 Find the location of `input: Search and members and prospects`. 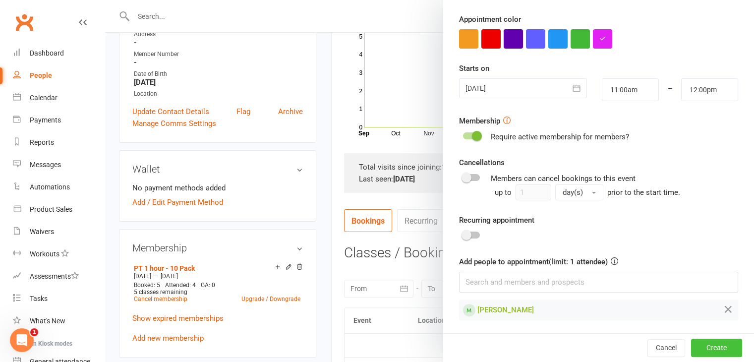

input: Search and members and prospects is located at coordinates (598, 282).